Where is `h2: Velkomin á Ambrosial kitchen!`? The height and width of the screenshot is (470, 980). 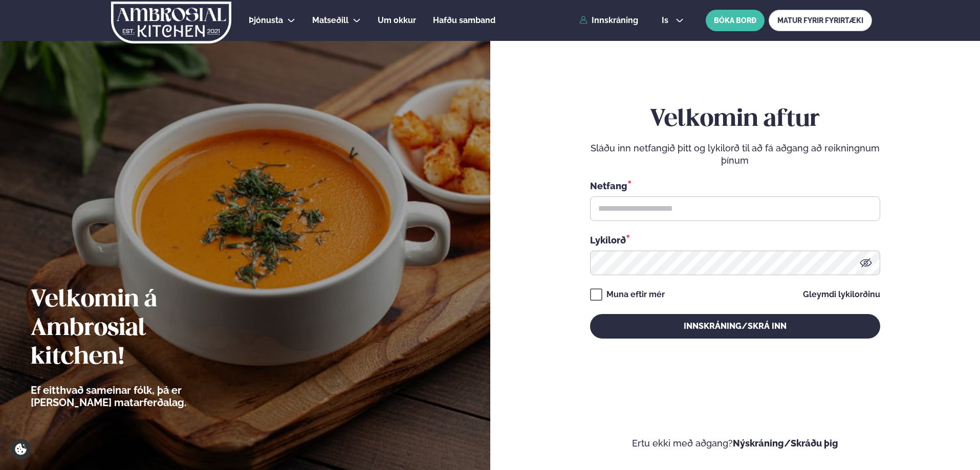 h2: Velkomin á Ambrosial kitchen! is located at coordinates (137, 329).